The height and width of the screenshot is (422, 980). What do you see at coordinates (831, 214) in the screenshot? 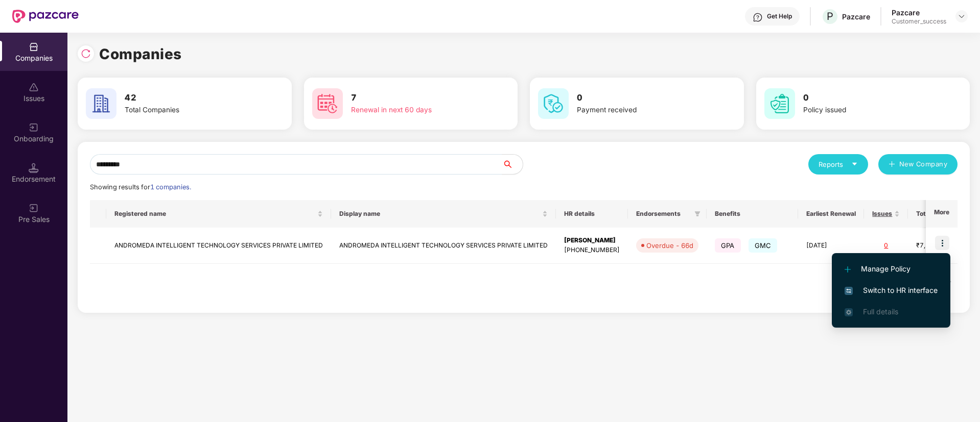
I see `th: Earliest Renewal` at bounding box center [831, 214].